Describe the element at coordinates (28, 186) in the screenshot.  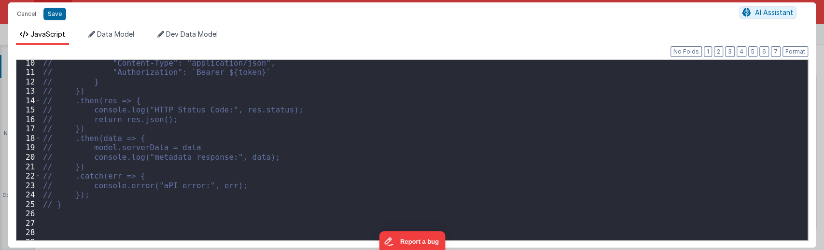
I see `div: 23` at that location.